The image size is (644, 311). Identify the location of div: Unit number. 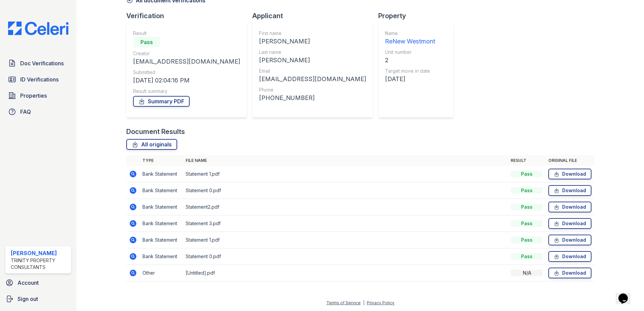
(410, 52).